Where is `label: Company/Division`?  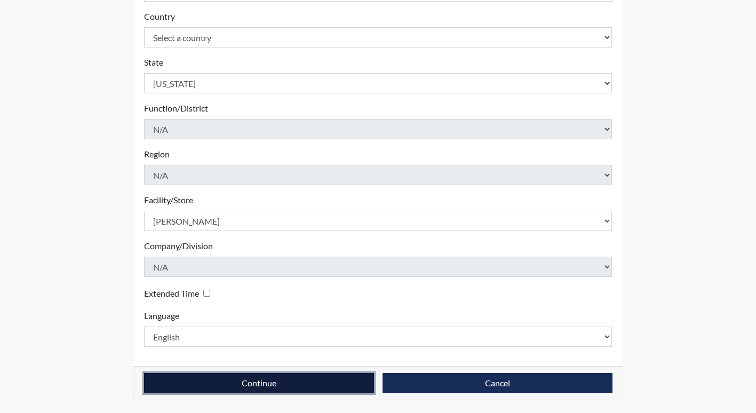
label: Company/Division is located at coordinates (178, 246).